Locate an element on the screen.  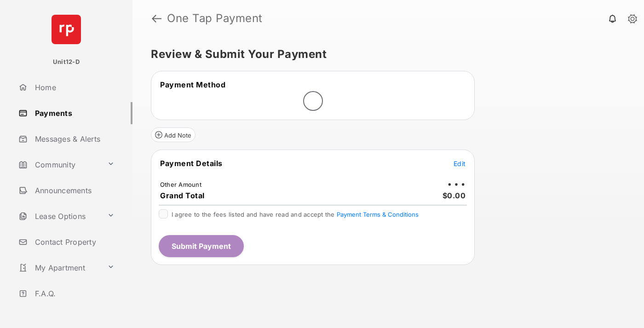
button: Submit Payment is located at coordinates (201, 246).